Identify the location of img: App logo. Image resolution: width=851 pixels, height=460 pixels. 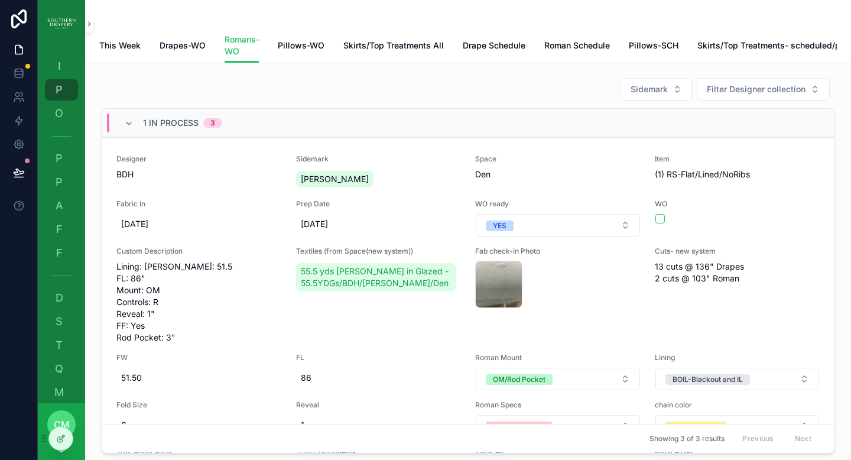
(61, 24).